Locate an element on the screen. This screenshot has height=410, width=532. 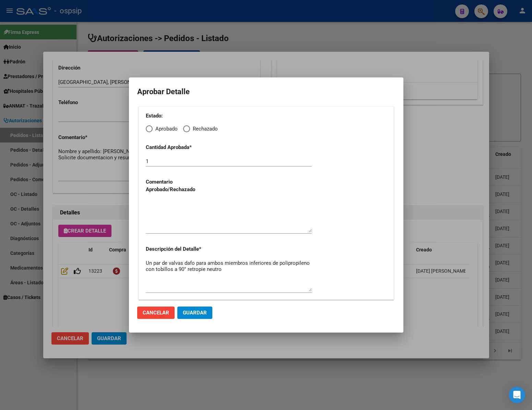
button: Cancelar is located at coordinates (156, 313).